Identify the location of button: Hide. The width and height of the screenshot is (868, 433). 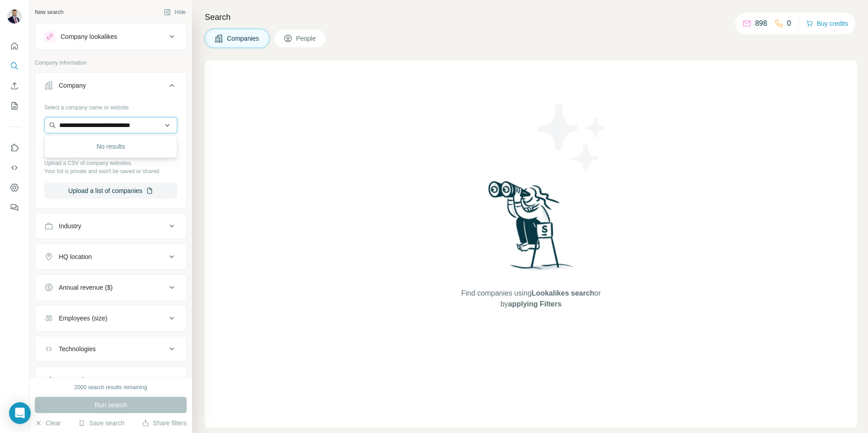
(175, 12).